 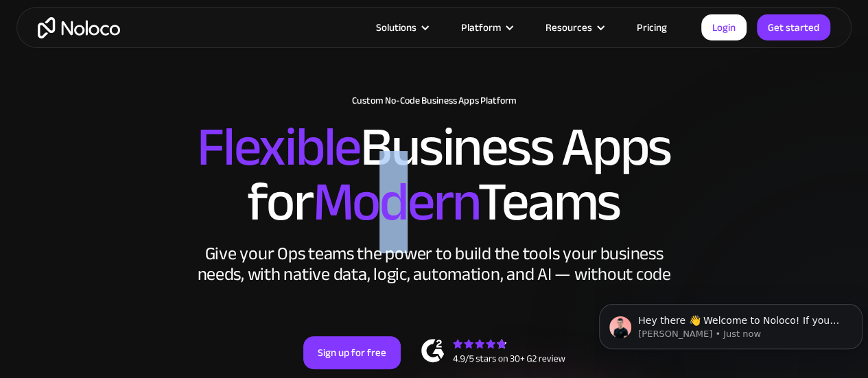 What do you see at coordinates (279, 147) in the screenshot?
I see `span: Flexible` at bounding box center [279, 147].